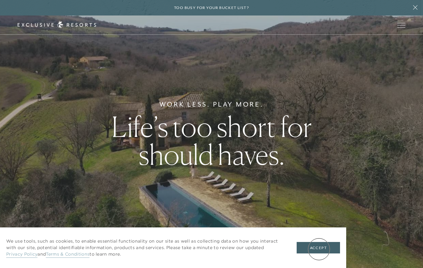 The image size is (423, 268). I want to click on h6: Too busy for your bucket list?, so click(212, 8).